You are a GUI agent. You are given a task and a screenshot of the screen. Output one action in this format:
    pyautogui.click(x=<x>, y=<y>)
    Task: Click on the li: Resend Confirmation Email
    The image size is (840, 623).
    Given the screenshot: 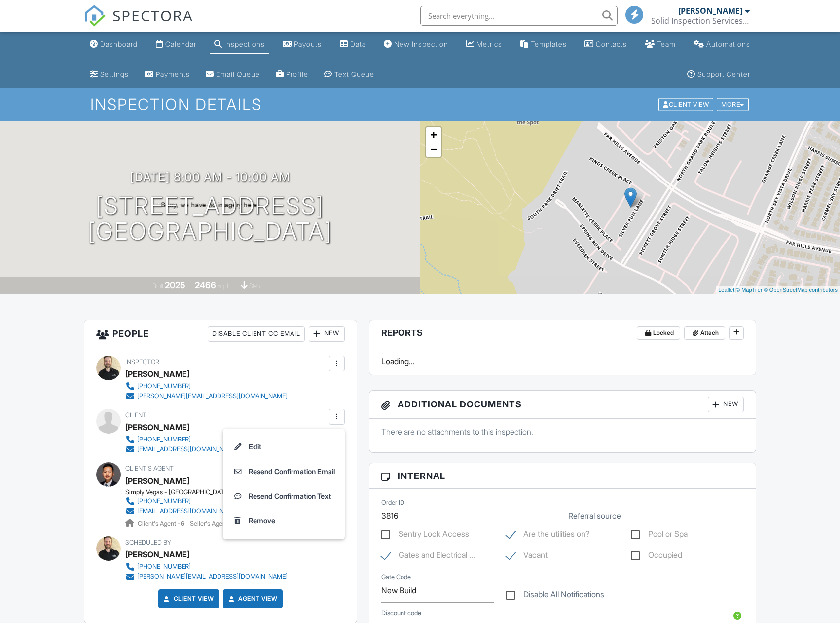 What is the action you would take?
    pyautogui.click(x=284, y=471)
    